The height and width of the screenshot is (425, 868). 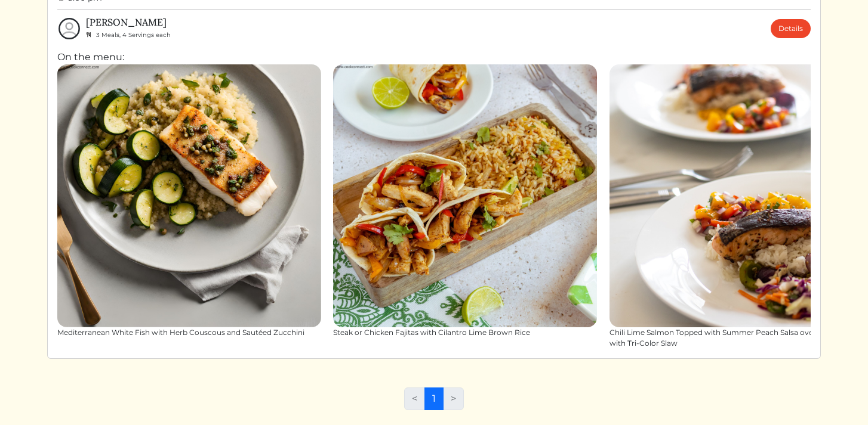 I want to click on img: Steak or Chicken Fajitas with Cilantro Lime Brown Rice, so click(x=465, y=196).